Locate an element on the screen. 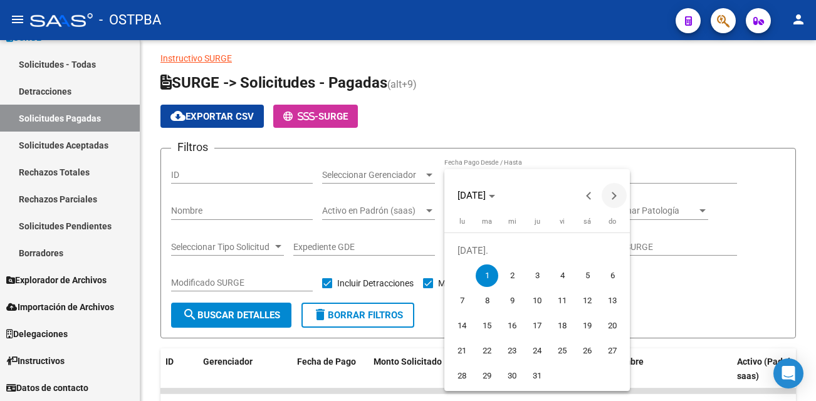 The height and width of the screenshot is (401, 816). span: 11 is located at coordinates (562, 301).